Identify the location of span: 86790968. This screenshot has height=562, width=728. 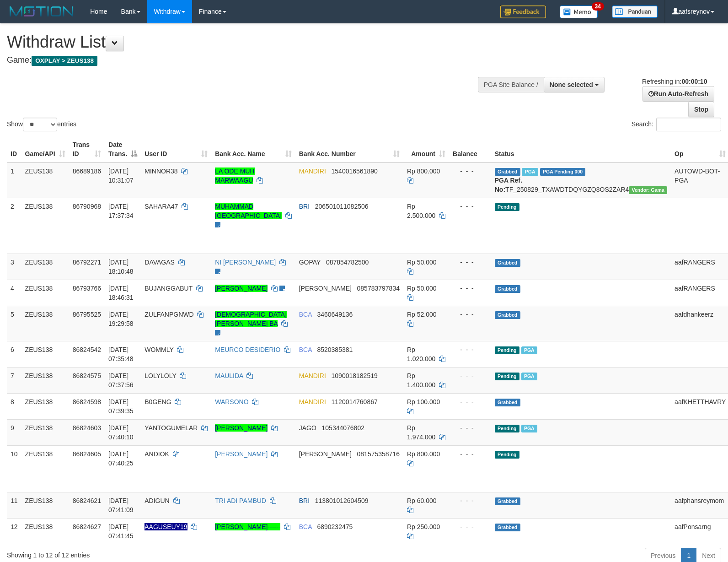
(87, 206).